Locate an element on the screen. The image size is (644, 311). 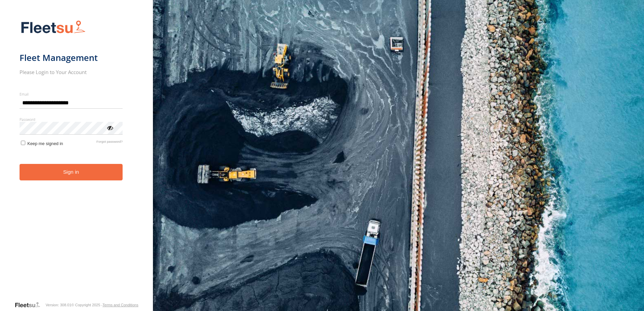
h1: Fleet Management is located at coordinates (71, 57).